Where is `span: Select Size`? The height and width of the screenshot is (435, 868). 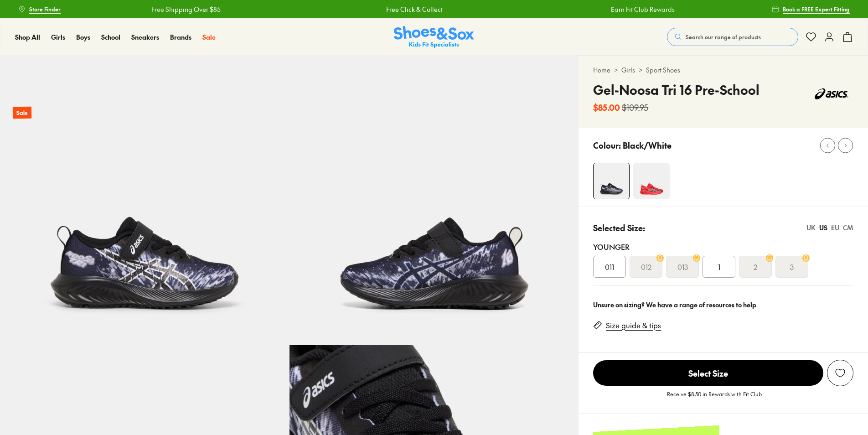 span: Select Size is located at coordinates (708, 373).